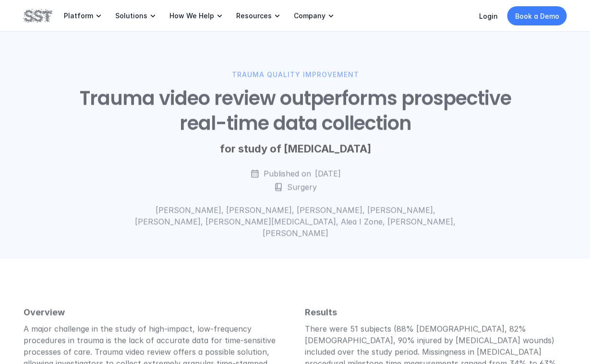 The height and width of the screenshot is (364, 590). What do you see at coordinates (192, 16) in the screenshot?
I see `p: How We Help` at bounding box center [192, 16].